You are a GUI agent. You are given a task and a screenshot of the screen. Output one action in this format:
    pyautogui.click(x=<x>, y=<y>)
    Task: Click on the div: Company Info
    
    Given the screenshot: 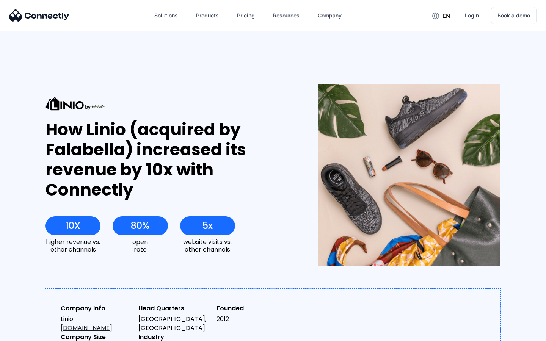 What is the action you would take?
    pyautogui.click(x=96, y=308)
    